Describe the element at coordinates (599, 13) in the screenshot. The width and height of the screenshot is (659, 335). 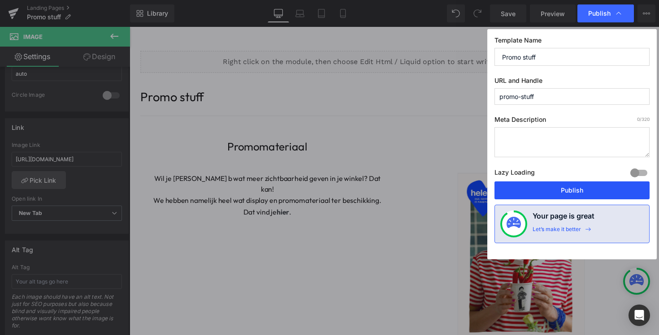
I see `span: Publish` at that location.